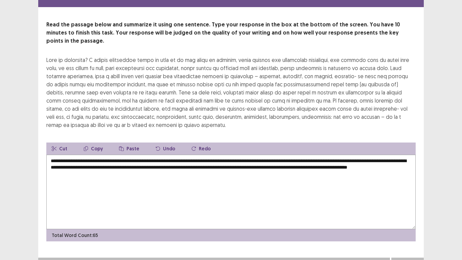 The width and height of the screenshot is (462, 260). I want to click on button: Redo, so click(201, 148).